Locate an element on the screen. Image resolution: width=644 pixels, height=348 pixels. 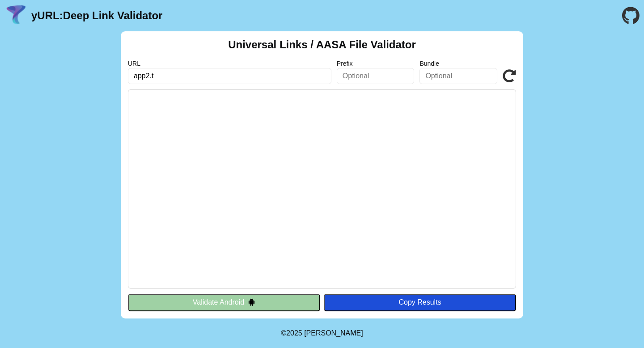
input: Required is located at coordinates (229, 76).